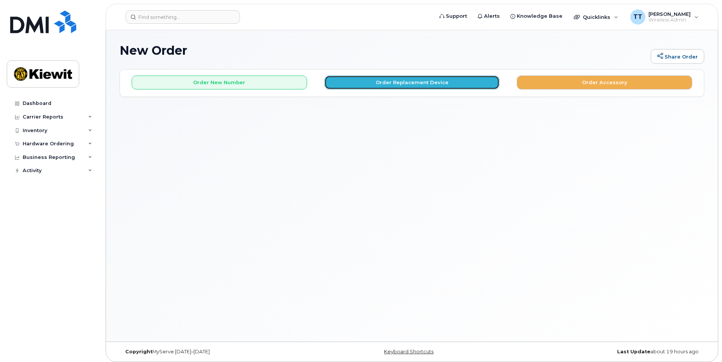  I want to click on a: Keyboard Shortcuts, so click(408, 351).